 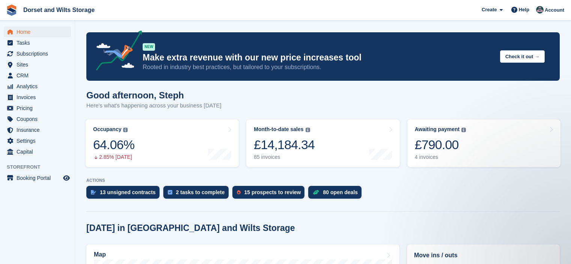 I want to click on h1: Good afternoon, Steph, so click(x=154, y=95).